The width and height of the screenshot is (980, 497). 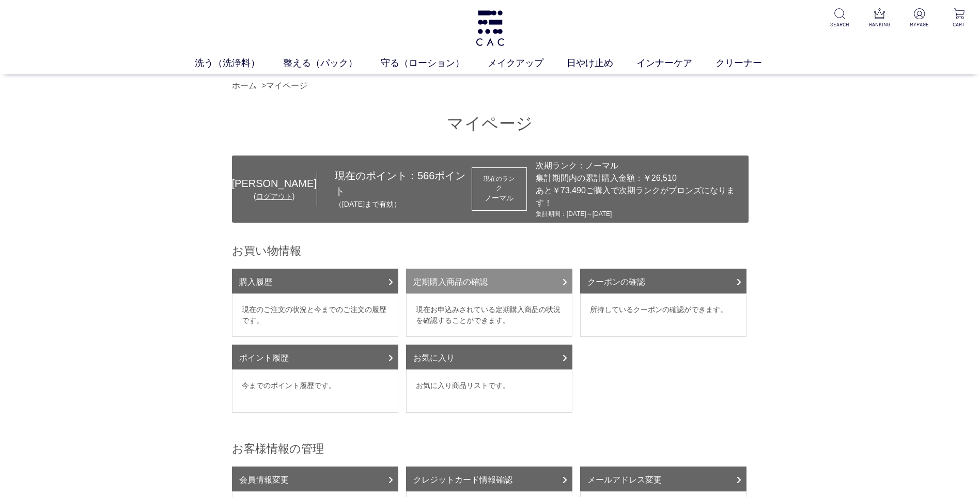 What do you see at coordinates (639, 166) in the screenshot?
I see `div: 次期ランク：ノーマル` at bounding box center [639, 166].